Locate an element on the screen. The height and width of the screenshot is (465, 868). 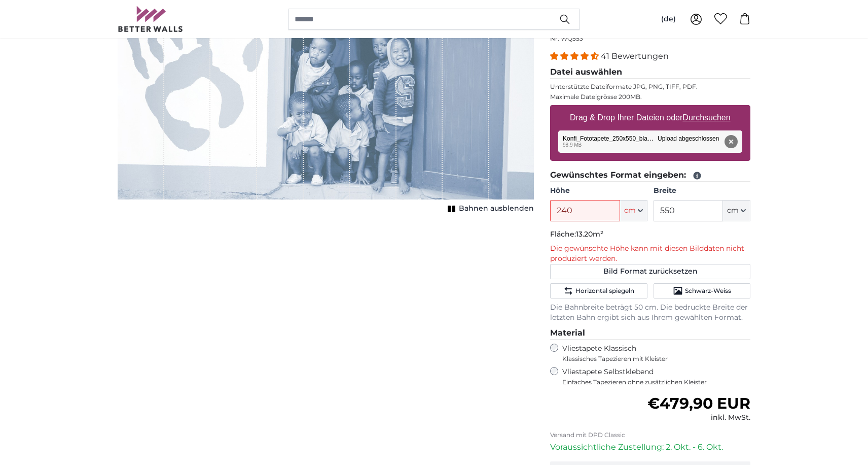
button: Bild Format zurücksetzen is located at coordinates (650, 272).